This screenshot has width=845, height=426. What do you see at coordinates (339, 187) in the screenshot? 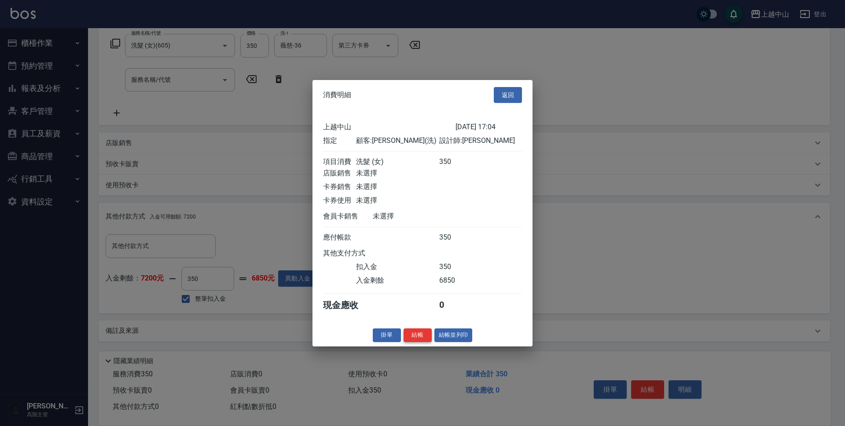
I see `div: 卡券銷售` at bounding box center [339, 187].